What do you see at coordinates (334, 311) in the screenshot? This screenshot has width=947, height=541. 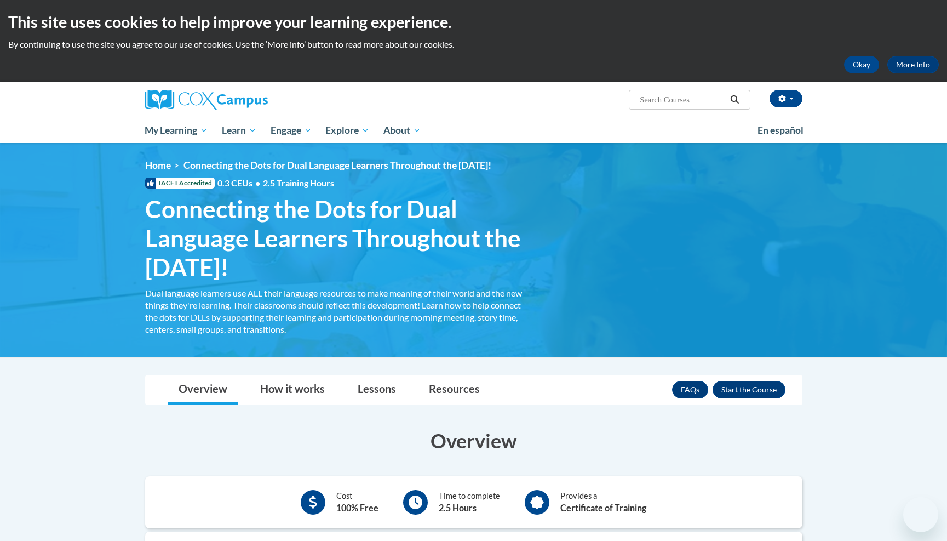 I see `div: Dual language learners use ALL their language resources to make meaning of their world and the ne...` at bounding box center [334, 311].